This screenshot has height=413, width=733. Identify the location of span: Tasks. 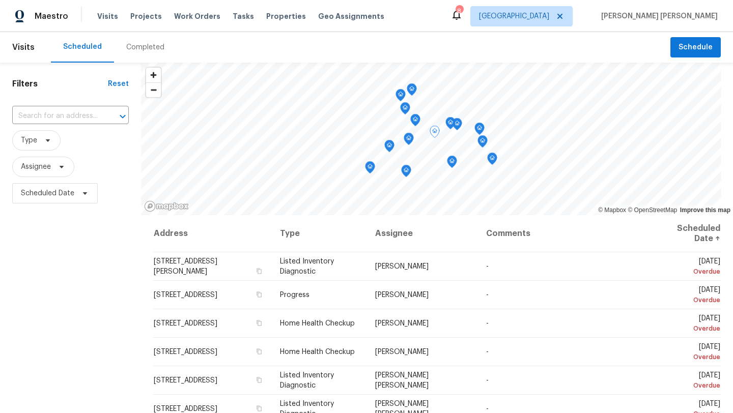
(243, 16).